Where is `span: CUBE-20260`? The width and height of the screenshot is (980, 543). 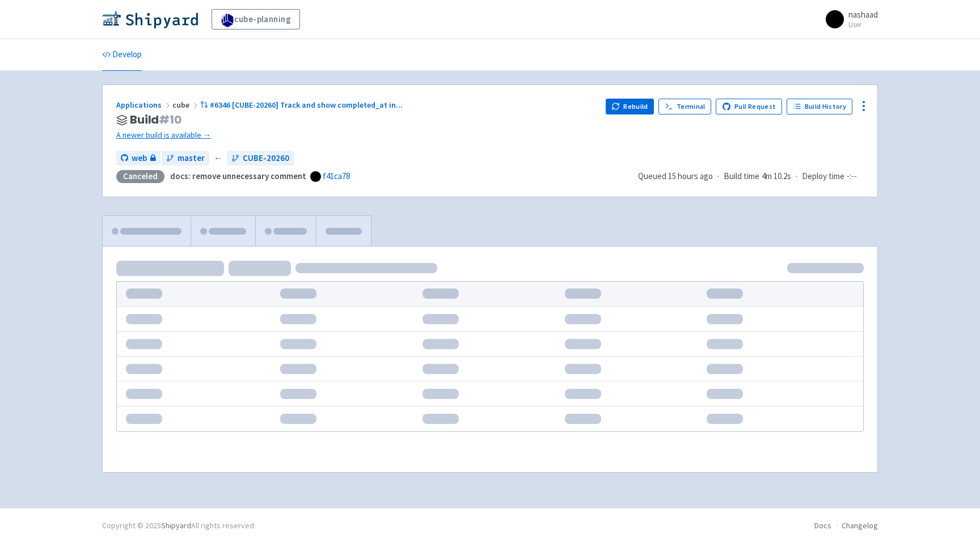
span: CUBE-20260 is located at coordinates (266, 158).